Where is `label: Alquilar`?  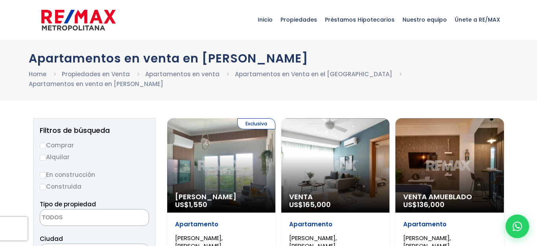 label: Alquilar is located at coordinates (94, 157).